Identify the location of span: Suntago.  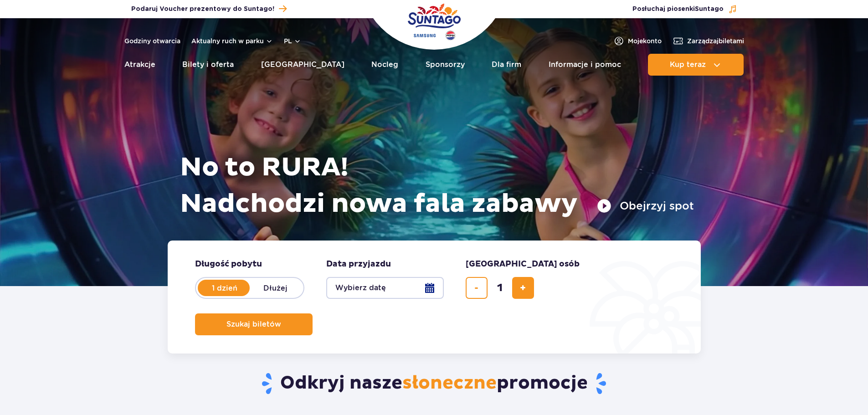
(709, 9).